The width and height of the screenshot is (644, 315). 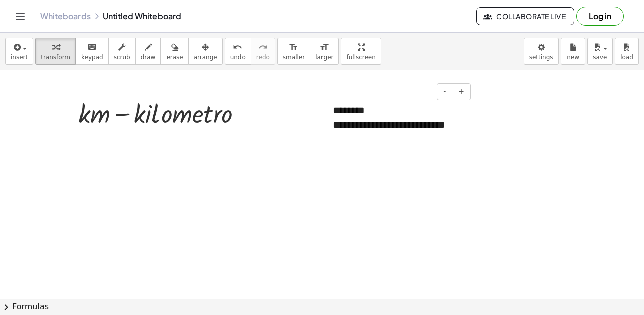 I want to click on button: insert, so click(x=19, y=51).